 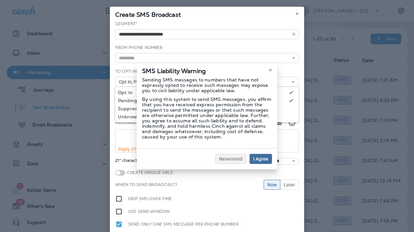 I want to click on p: By using this system to send SMS messages, you affirm that you have received express permission f..., so click(x=207, y=118).